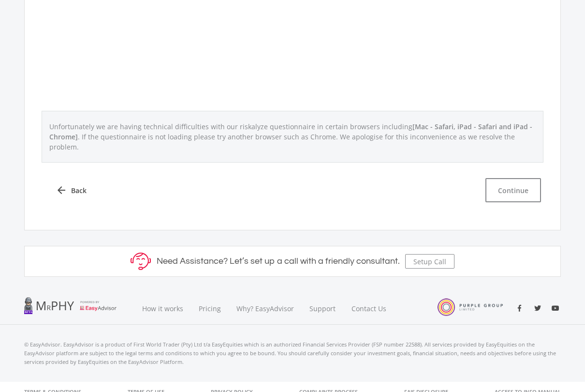 The width and height of the screenshot is (585, 392). I want to click on button: Continue, so click(513, 190).